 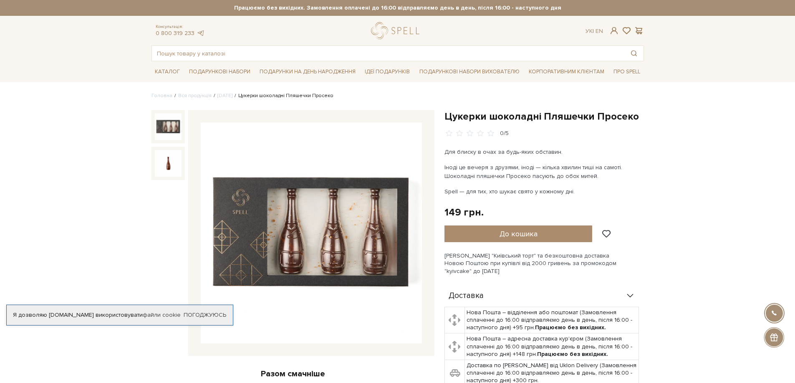 I want to click on a: файли cookie, so click(x=161, y=315).